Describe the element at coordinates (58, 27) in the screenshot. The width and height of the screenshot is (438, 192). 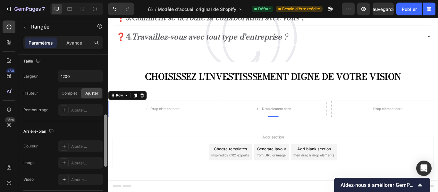
I see `p: Rangée` at that location.